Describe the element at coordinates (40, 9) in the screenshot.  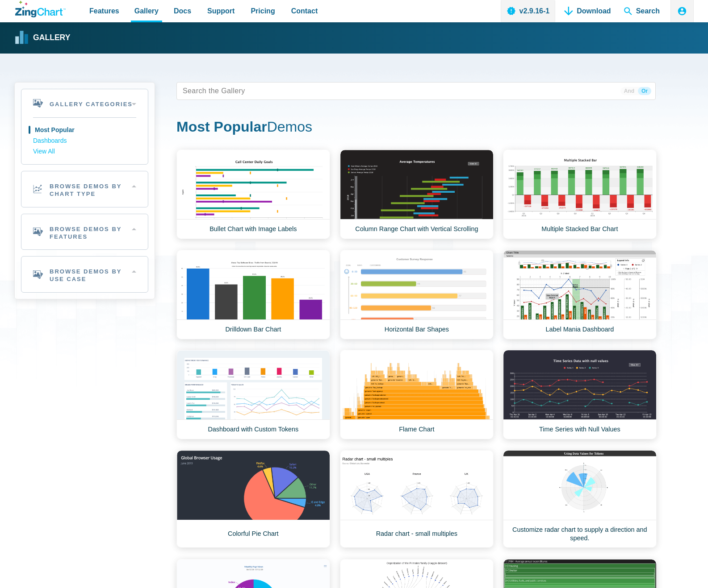
I see `a: ZingChart Logo. Click to return to the homepage` at that location.